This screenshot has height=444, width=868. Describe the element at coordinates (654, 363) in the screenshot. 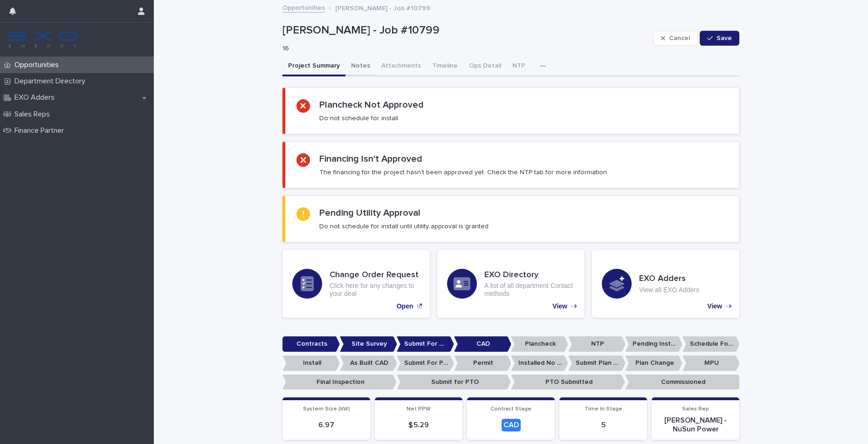

I see `p: Plan Change` at that location.